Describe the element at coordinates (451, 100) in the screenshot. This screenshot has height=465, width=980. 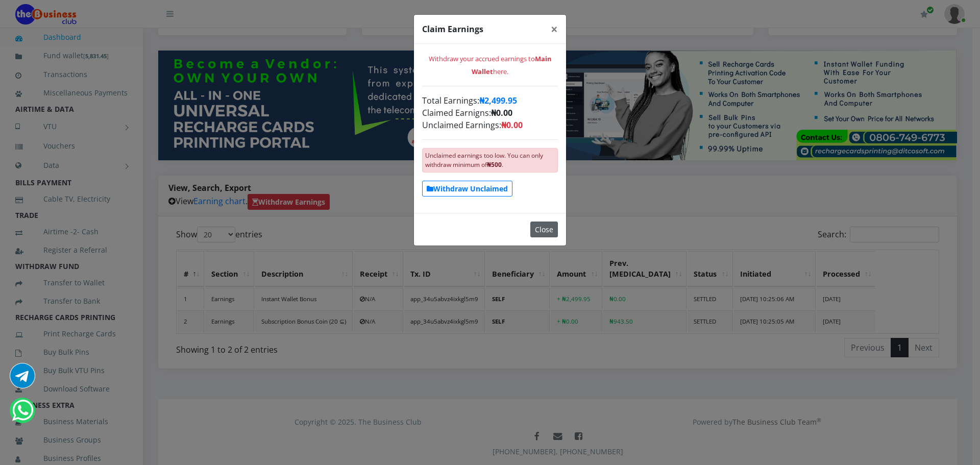
I see `span: Total Earnings:` at that location.